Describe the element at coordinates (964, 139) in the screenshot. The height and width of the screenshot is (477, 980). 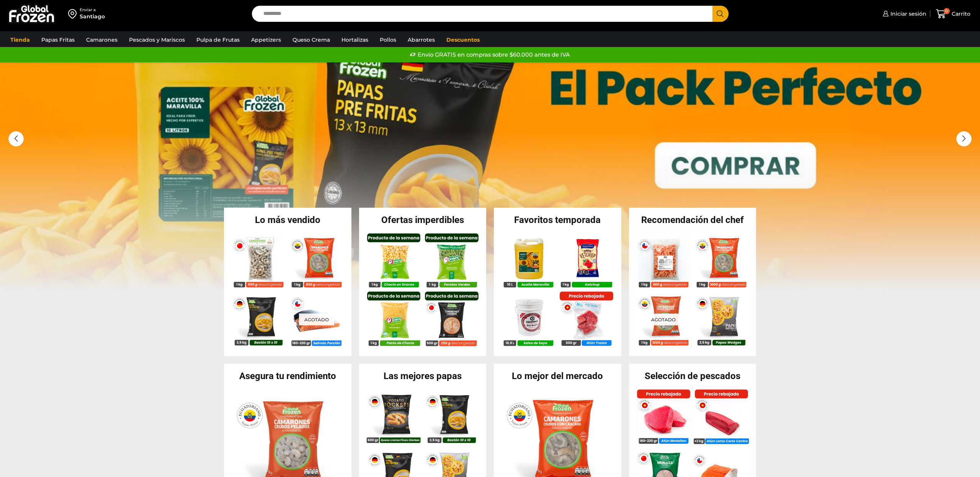
I see `div: Next slide` at that location.